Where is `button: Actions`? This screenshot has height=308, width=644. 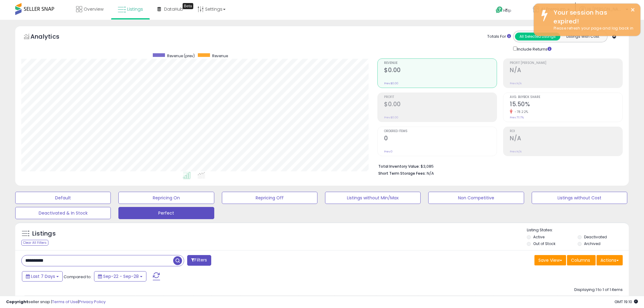
button: Actions is located at coordinates (610, 260).